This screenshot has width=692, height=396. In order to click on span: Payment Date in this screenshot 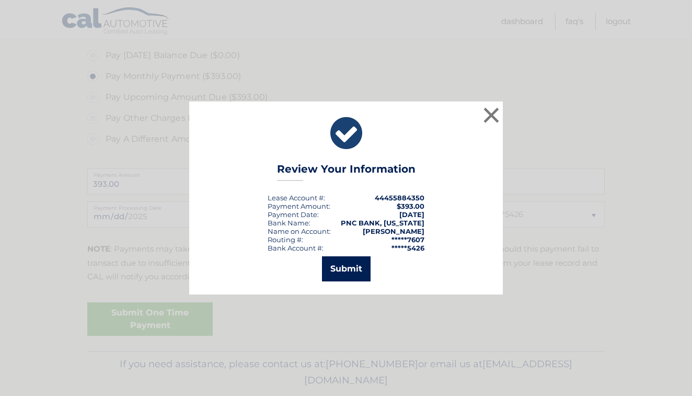, I will do `click(292, 214)`.